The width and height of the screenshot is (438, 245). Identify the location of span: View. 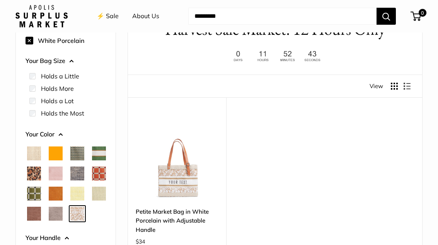
(376, 86).